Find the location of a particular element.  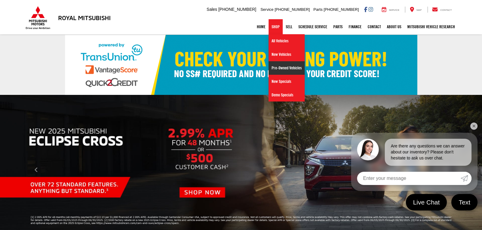

a: About Us is located at coordinates (394, 27).